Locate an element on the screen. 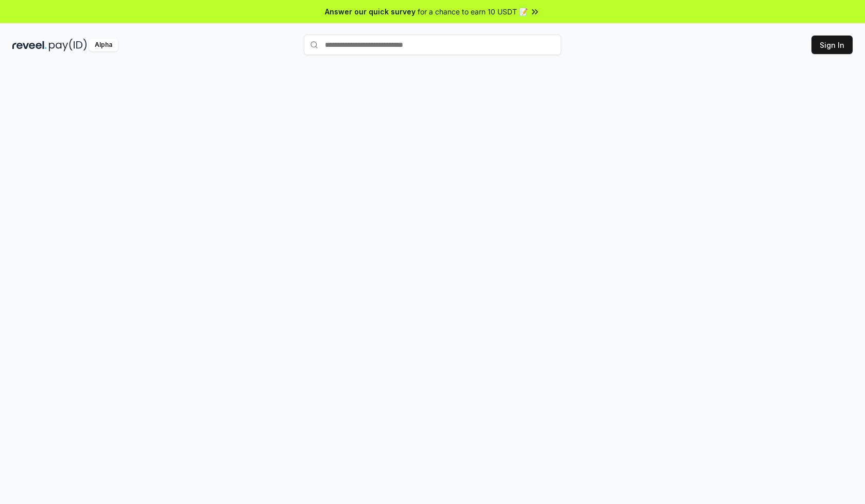  img: reveel_dark is located at coordinates (30, 45).